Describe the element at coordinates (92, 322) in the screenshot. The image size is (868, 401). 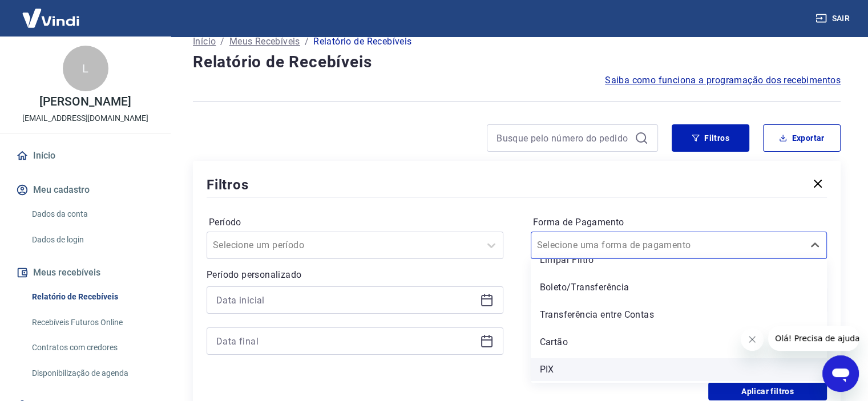
I see `a: Recebíveis Futuros Online` at that location.